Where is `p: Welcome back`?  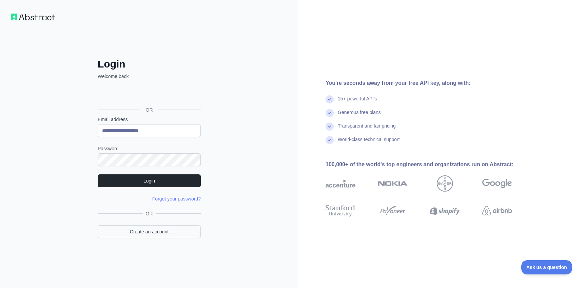 p: Welcome back is located at coordinates (149, 76).